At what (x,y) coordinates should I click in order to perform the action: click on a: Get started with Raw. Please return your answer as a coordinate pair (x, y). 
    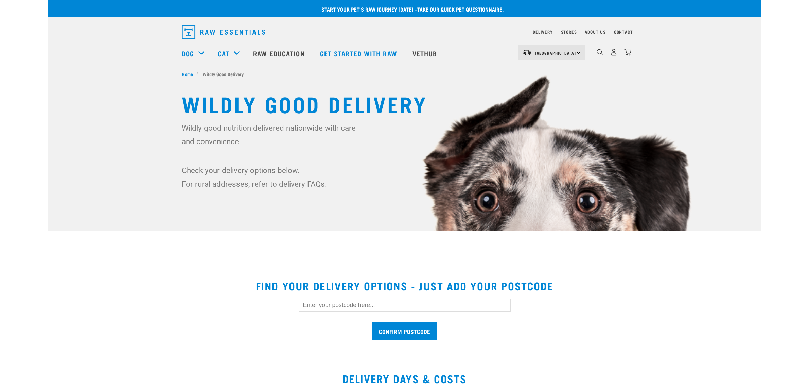
    Looking at the image, I should click on (359, 53).